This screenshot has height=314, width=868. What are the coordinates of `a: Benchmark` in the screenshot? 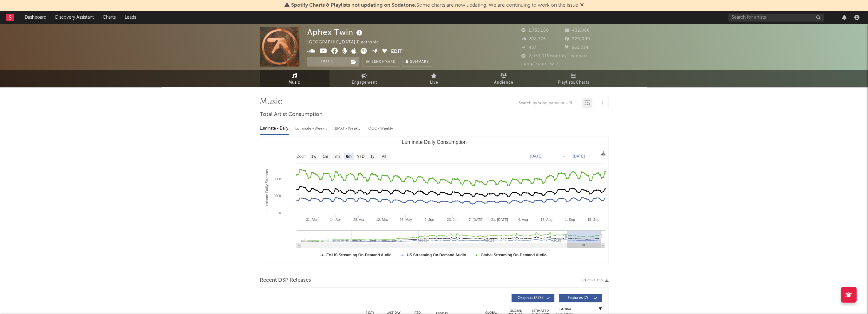 It's located at (381, 62).